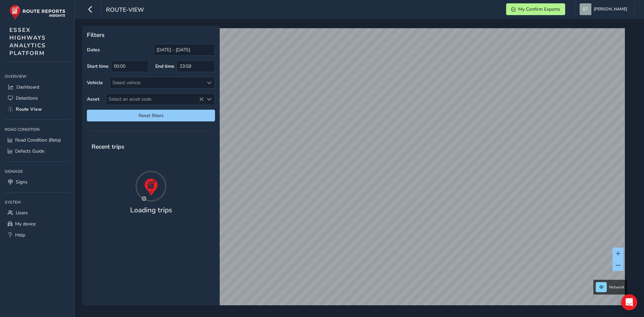  I want to click on a: Dashboard, so click(37, 87).